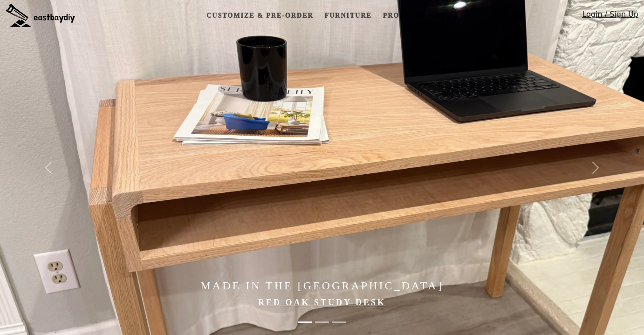 The width and height of the screenshot is (644, 335). Describe the element at coordinates (348, 15) in the screenshot. I see `a: Furniture` at that location.